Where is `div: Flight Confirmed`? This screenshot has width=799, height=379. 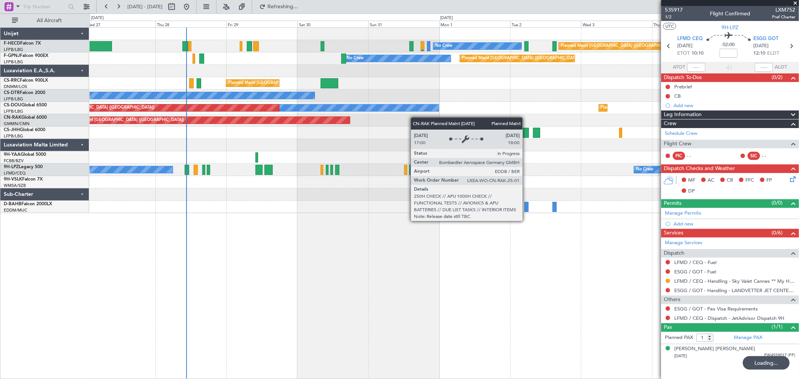
div: Flight Confirmed is located at coordinates (730, 14).